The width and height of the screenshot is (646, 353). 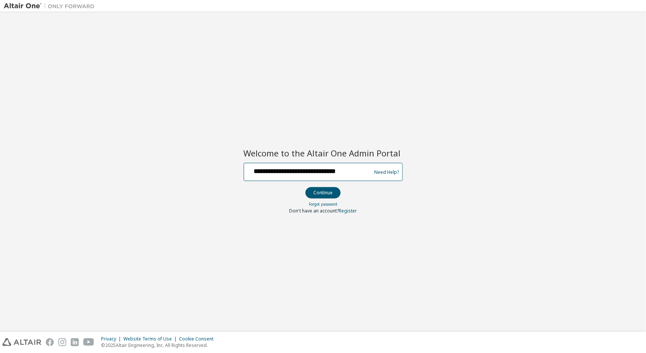 I want to click on img: facebook.svg, so click(x=50, y=342).